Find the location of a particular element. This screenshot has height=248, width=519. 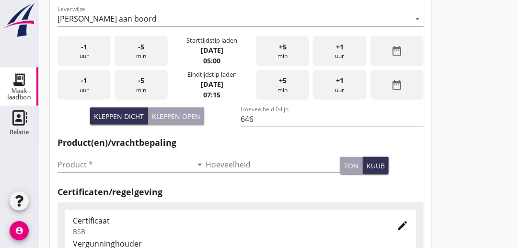

i: account_circle is located at coordinates (19, 231).